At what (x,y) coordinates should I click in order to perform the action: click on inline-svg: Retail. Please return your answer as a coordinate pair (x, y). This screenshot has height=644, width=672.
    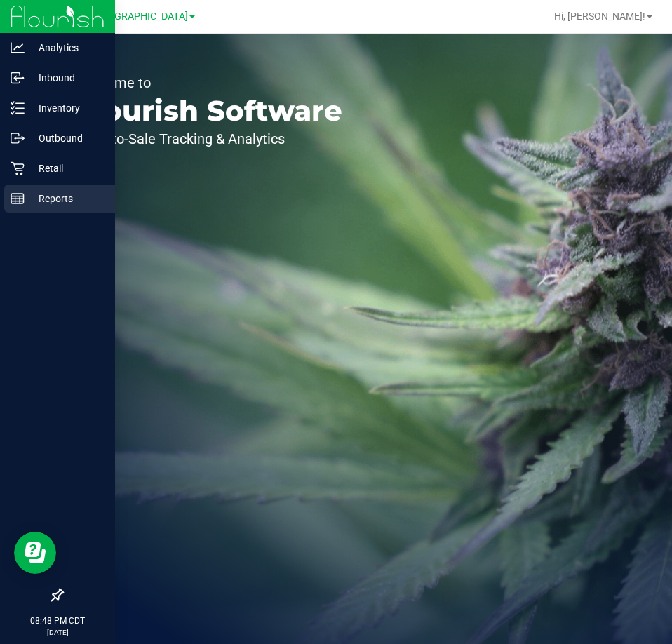
    Looking at the image, I should click on (17, 169).